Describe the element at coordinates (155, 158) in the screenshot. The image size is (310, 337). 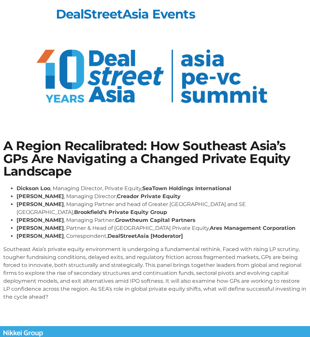
I see `h1: A Region Recalibrated: How Southeast Asia’s GPs Are Navigating a Changed Private Equity Landscape` at that location.